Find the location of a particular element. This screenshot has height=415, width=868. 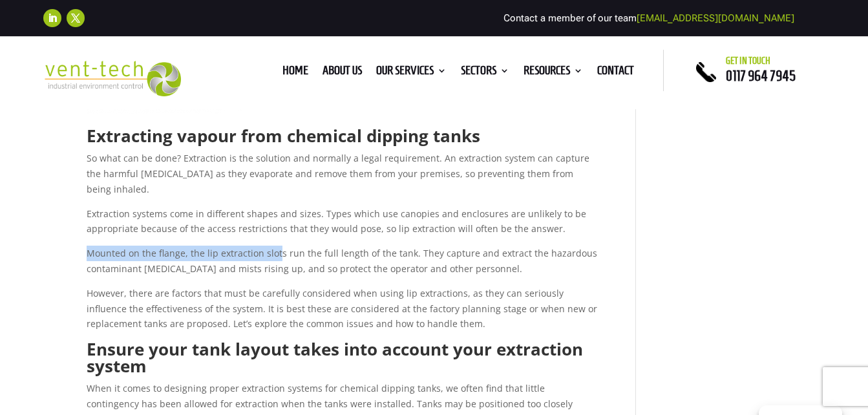

span: 0117 964 7945 is located at coordinates (760, 76).